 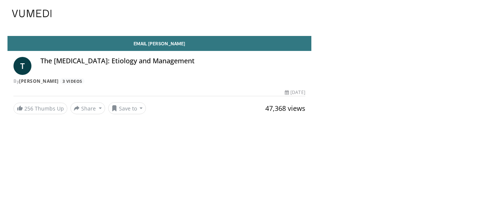 What do you see at coordinates (160, 81) in the screenshot?
I see `div: By` at bounding box center [160, 81].